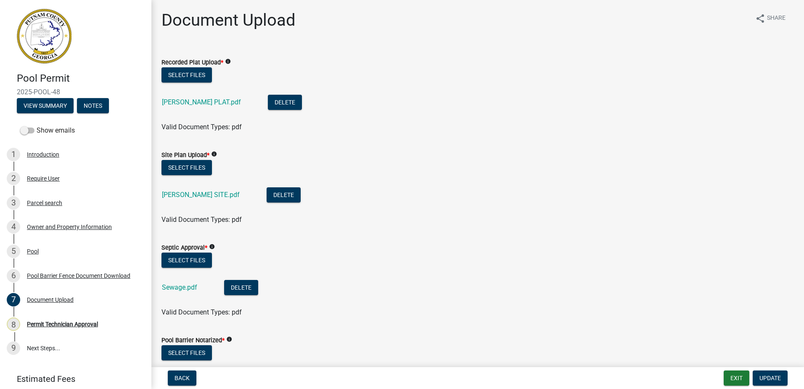 The width and height of the screenshot is (804, 389). Describe the element at coordinates (76, 92) in the screenshot. I see `span: 2025-POOL-48` at that location.